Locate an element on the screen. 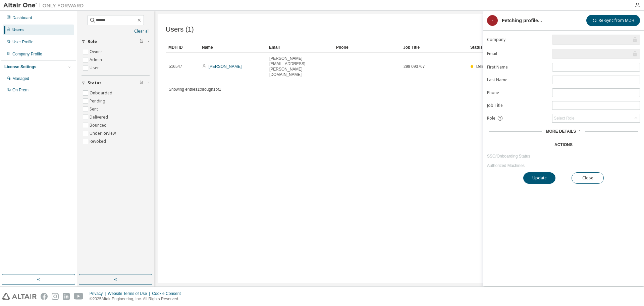  label: Under Review is located at coordinates (103, 133).